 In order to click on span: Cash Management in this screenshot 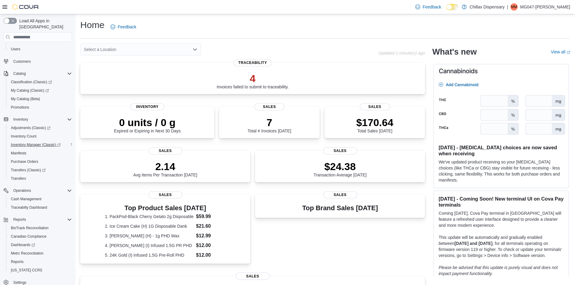, I will do `click(40, 199)`.